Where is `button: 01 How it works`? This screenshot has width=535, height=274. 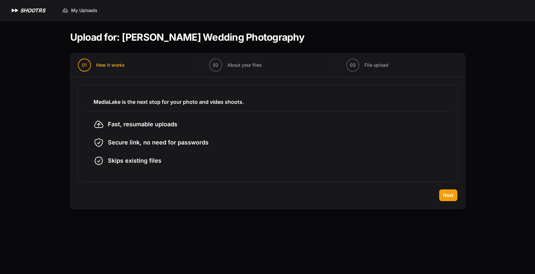
button: 01 How it works is located at coordinates (101, 65).